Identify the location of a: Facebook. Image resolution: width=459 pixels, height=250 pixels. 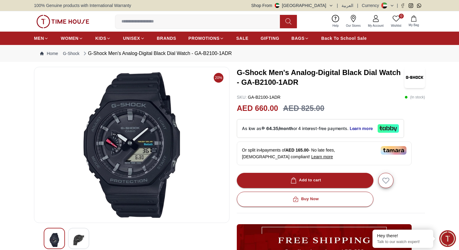
(402, 5).